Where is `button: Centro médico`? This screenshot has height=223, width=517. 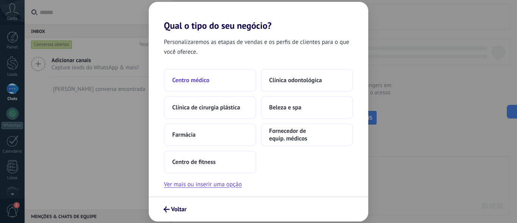 button: Centro médico is located at coordinates (210, 80).